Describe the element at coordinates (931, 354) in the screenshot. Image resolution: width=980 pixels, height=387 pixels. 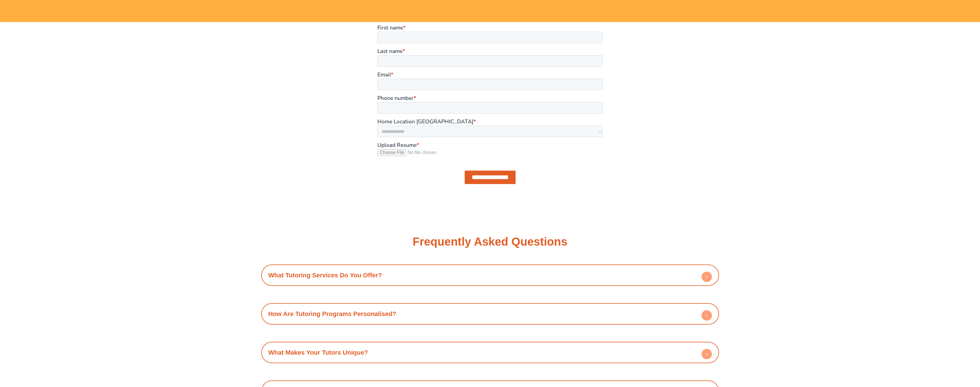
I see `div: Chat Widget` at that location.